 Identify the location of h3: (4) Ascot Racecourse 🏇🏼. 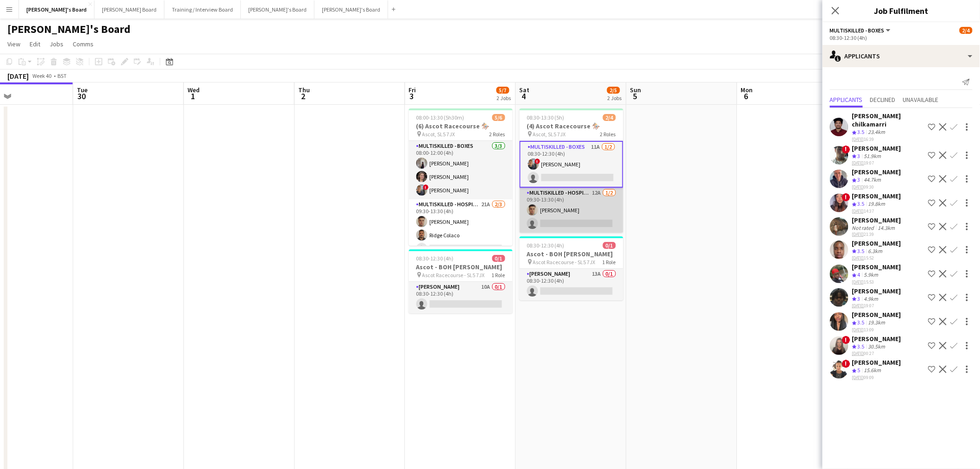
(572, 126).